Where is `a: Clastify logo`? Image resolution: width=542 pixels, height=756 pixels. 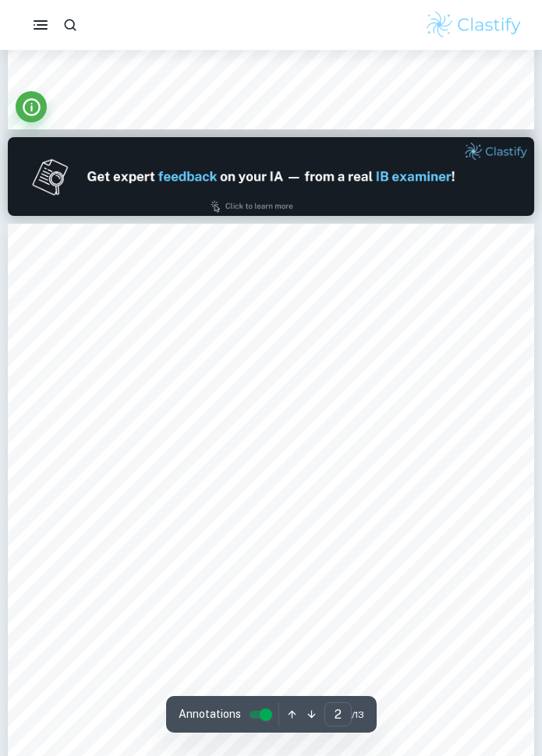
a: Clastify logo is located at coordinates (473, 25).